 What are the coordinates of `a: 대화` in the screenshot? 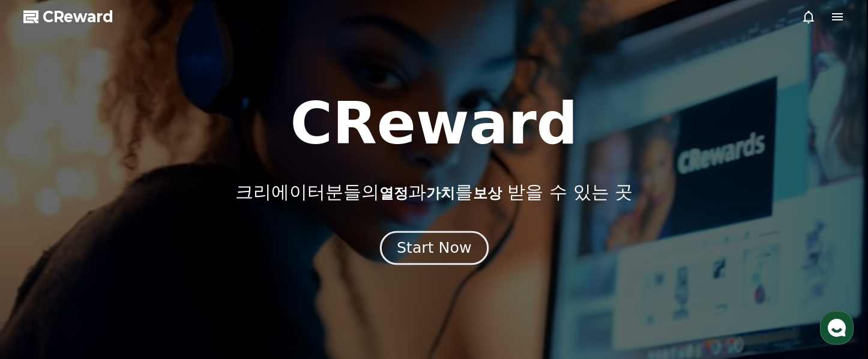 It's located at (117, 274).